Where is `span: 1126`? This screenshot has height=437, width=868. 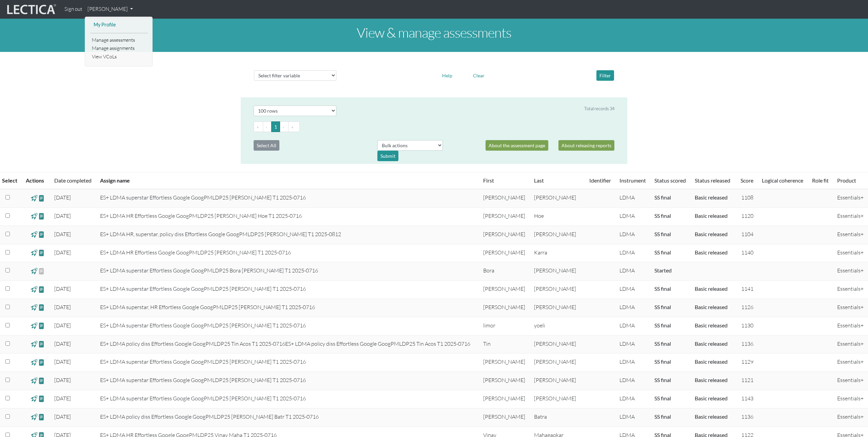 span: 1126 is located at coordinates (747, 307).